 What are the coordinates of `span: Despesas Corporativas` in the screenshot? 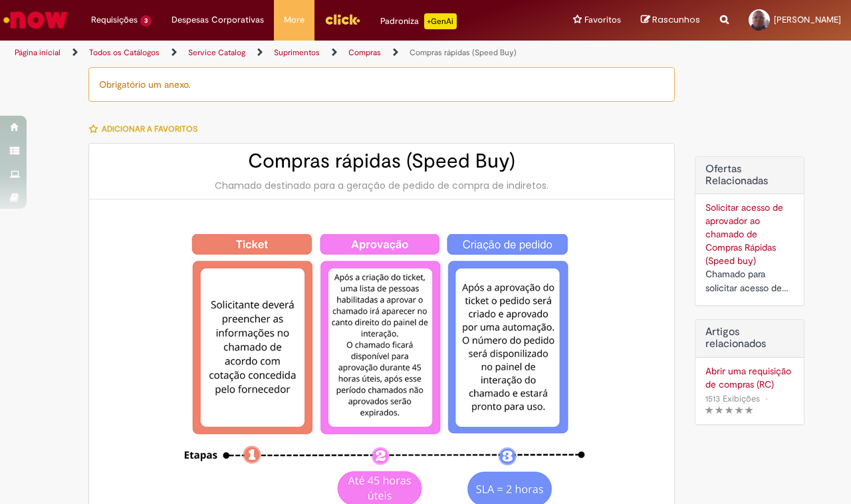 It's located at (218, 20).